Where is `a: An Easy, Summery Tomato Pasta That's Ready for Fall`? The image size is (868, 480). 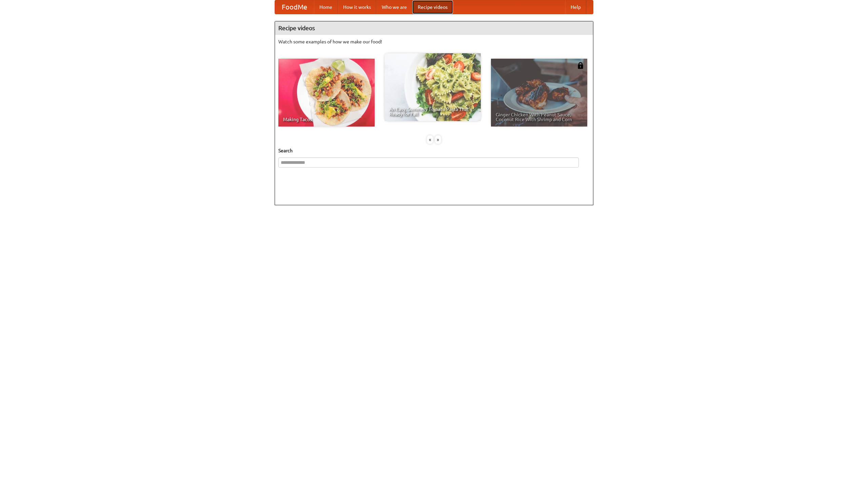
a: An Easy, Summery Tomato Pasta That's Ready for Fall is located at coordinates (432, 87).